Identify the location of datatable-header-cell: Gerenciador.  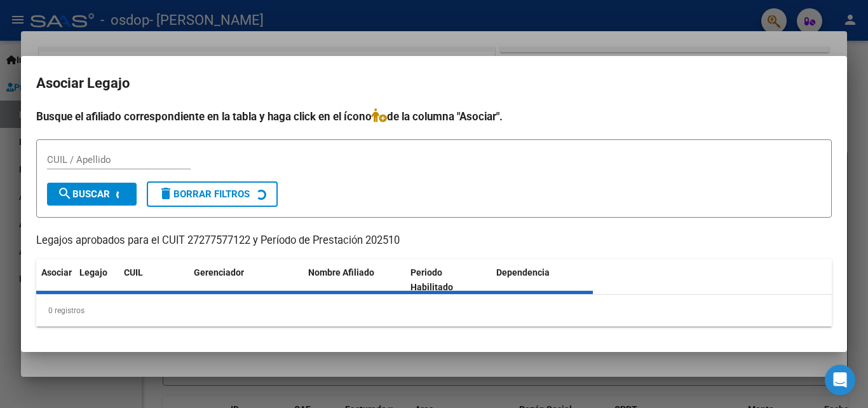
(246, 280).